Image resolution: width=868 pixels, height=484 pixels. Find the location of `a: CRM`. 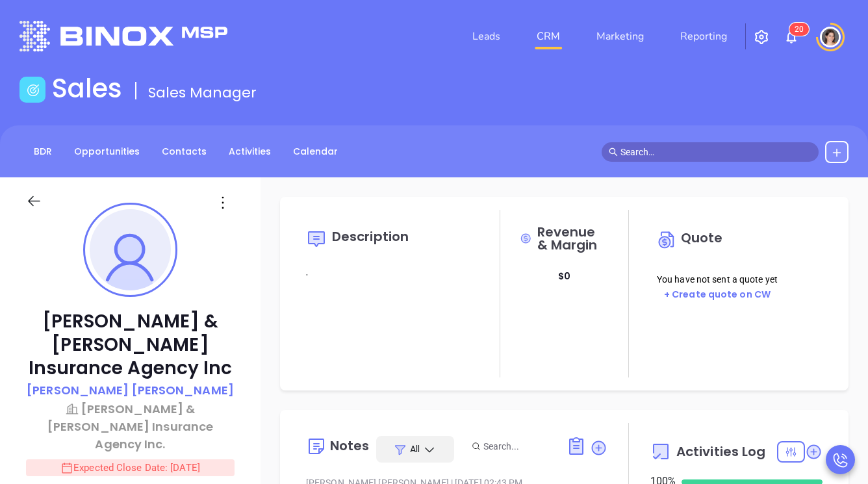

a: CRM is located at coordinates (548, 37).